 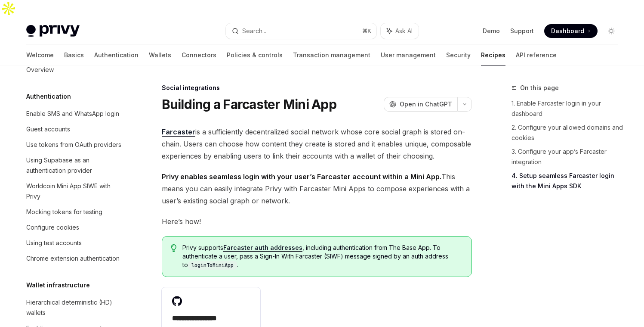 What do you see at coordinates (567, 31) in the screenshot?
I see `span: Dashboard` at bounding box center [567, 31].